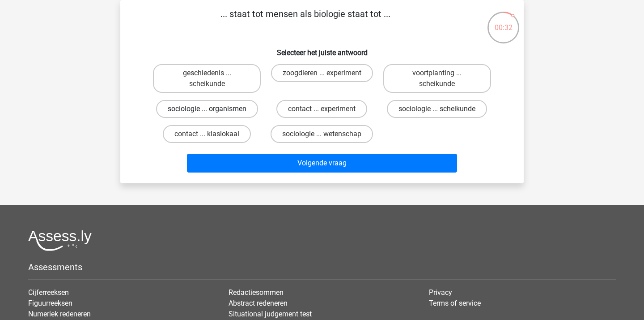 This screenshot has height=320, width=644. Describe the element at coordinates (322, 73) in the screenshot. I see `label: zoogdieren ... experiment` at that location.